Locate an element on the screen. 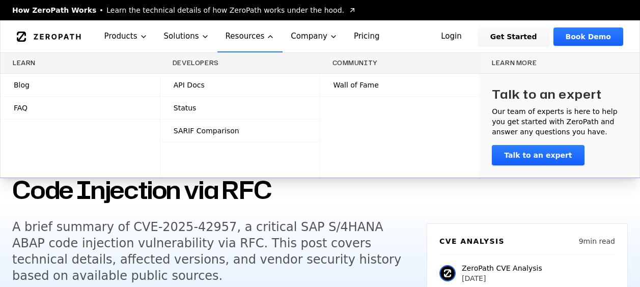 Image resolution: width=640 pixels, height=287 pixels. p: Our team of experts is here to help you get started with ZeroPath and answer any questions you have. is located at coordinates (559, 122).